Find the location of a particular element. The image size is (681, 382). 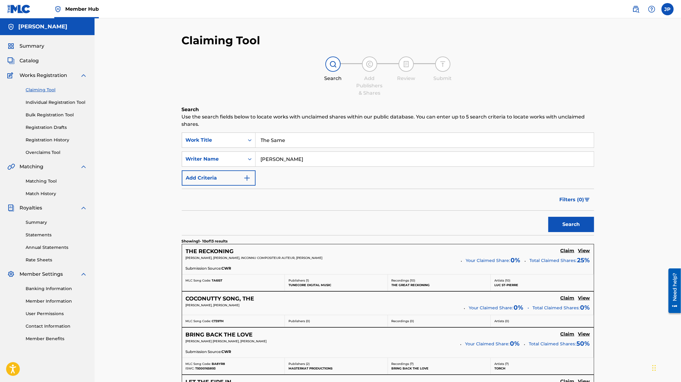

p: TORCH is located at coordinates (543, 368).